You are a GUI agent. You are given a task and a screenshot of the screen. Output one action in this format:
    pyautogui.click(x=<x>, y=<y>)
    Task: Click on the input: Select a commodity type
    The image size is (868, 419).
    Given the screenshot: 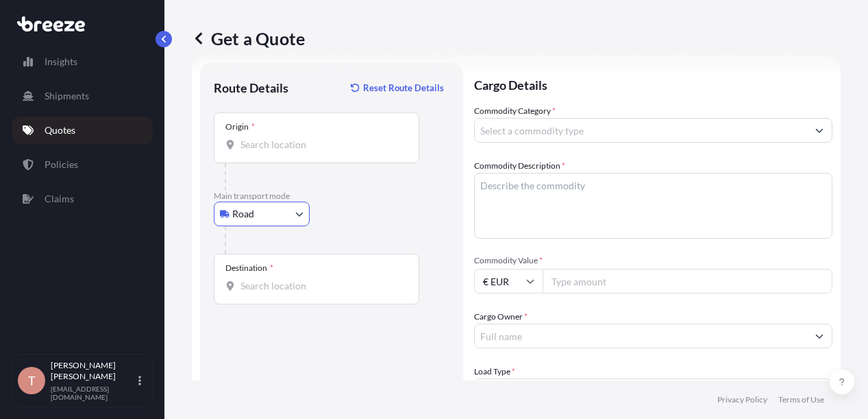 What is the action you would take?
    pyautogui.click(x=641, y=130)
    